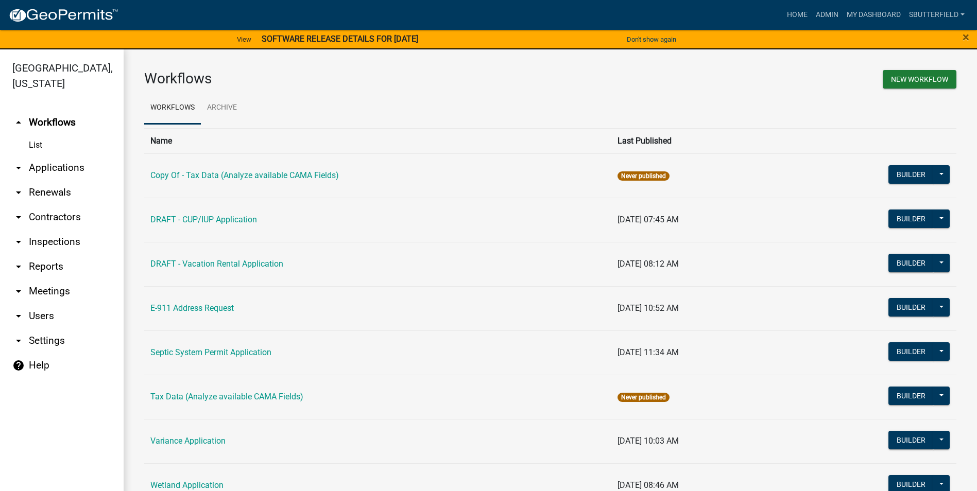 Image resolution: width=977 pixels, height=491 pixels. I want to click on h3: Workflows, so click(343, 79).